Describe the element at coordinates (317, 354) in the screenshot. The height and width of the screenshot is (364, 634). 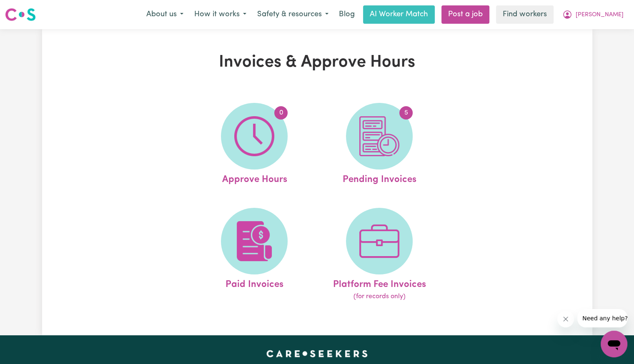
I see `a: Careseekers home page` at that location.